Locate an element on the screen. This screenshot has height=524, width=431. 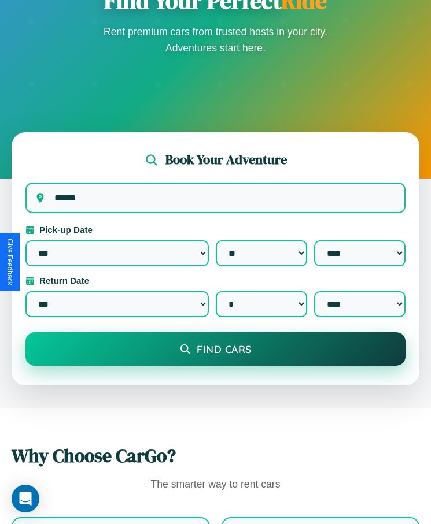
p: Rent premium cars from trusted hosts in your city. Adventures start here. is located at coordinates (216, 40).